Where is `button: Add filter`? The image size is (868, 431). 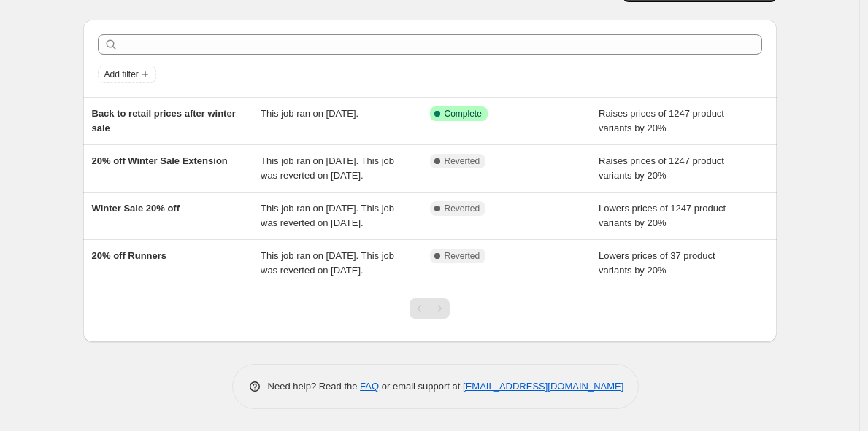
button: Add filter is located at coordinates (127, 75).